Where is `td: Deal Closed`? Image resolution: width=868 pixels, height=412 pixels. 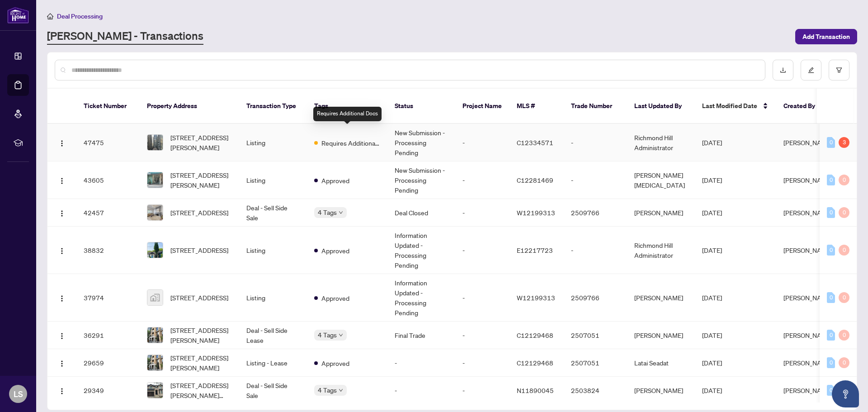 td: Deal Closed is located at coordinates (421, 213).